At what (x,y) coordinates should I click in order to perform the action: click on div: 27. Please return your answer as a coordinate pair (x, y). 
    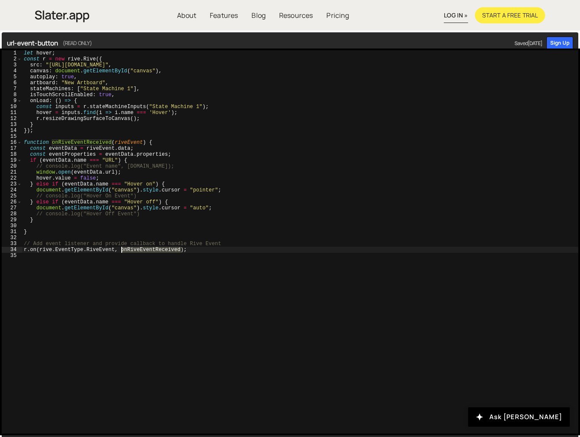
    Looking at the image, I should click on (12, 208).